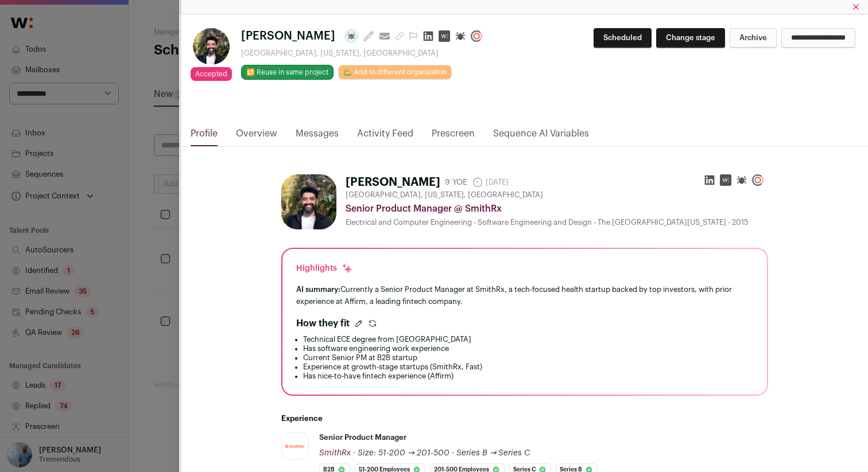 The image size is (868, 472). What do you see at coordinates (257, 136) in the screenshot?
I see `a: Overview` at bounding box center [257, 136].